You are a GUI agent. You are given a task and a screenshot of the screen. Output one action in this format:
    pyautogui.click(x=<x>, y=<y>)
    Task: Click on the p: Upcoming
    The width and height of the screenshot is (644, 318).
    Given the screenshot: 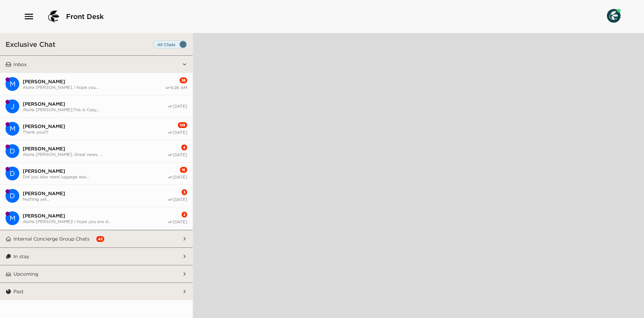 What is the action you would take?
    pyautogui.click(x=26, y=274)
    